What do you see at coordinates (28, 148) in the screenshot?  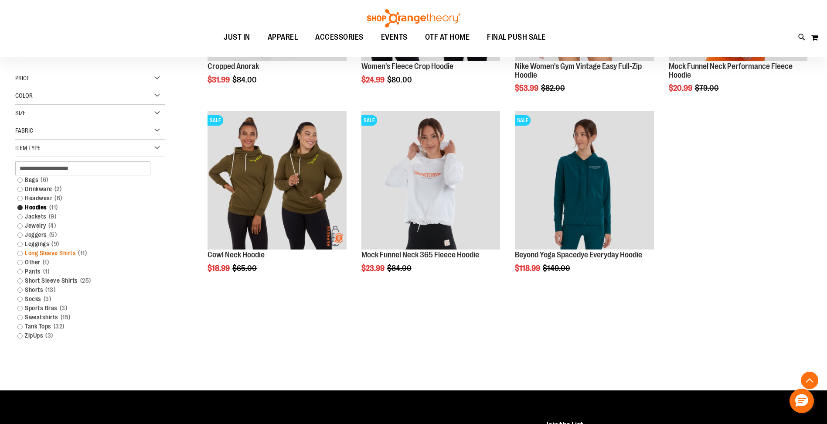 I see `span: Item Type` at bounding box center [28, 148].